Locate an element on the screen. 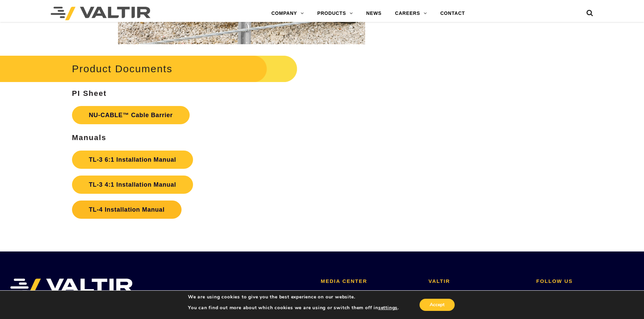 Image resolution: width=644 pixels, height=319 pixels. a: COMPANY is located at coordinates (288, 14).